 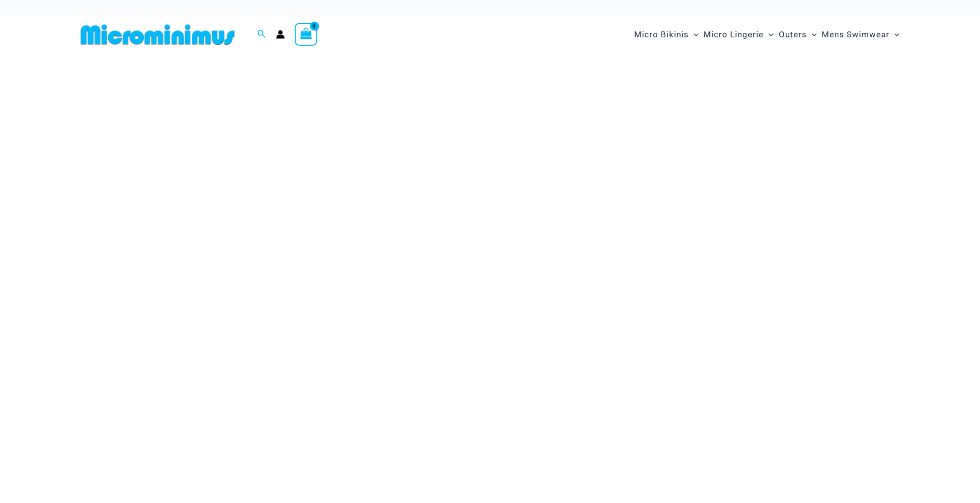 I want to click on a: Search icon link, so click(x=262, y=35).